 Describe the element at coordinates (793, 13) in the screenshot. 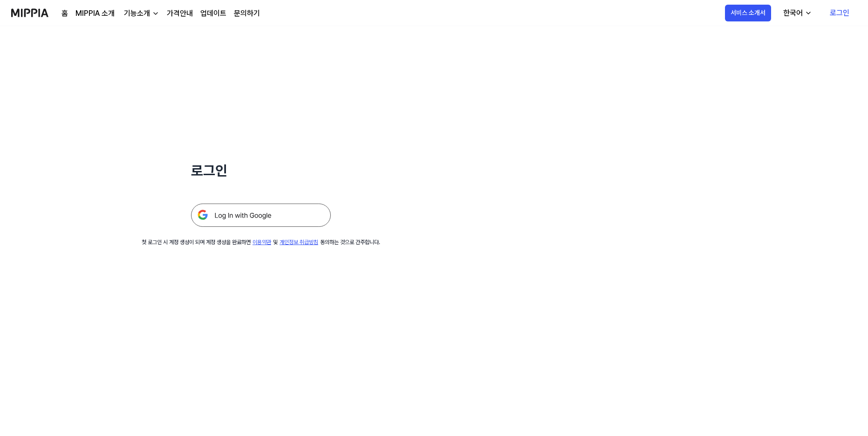

I see `div: 한국어` at that location.